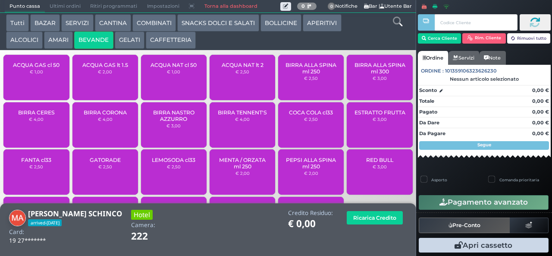 The image size is (552, 256). I want to click on span: ACQUA NAT lt 2, so click(242, 65).